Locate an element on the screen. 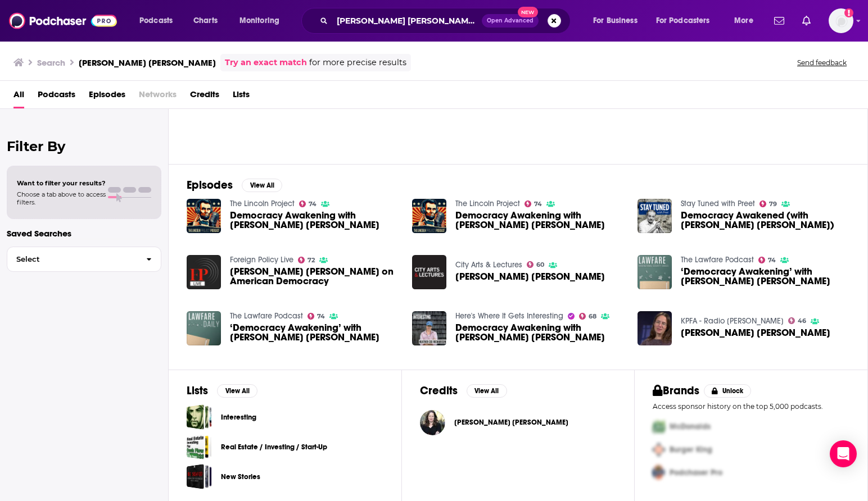 This screenshot has width=868, height=501. img: Heather Cox Richardson on American Democracy is located at coordinates (203, 272).